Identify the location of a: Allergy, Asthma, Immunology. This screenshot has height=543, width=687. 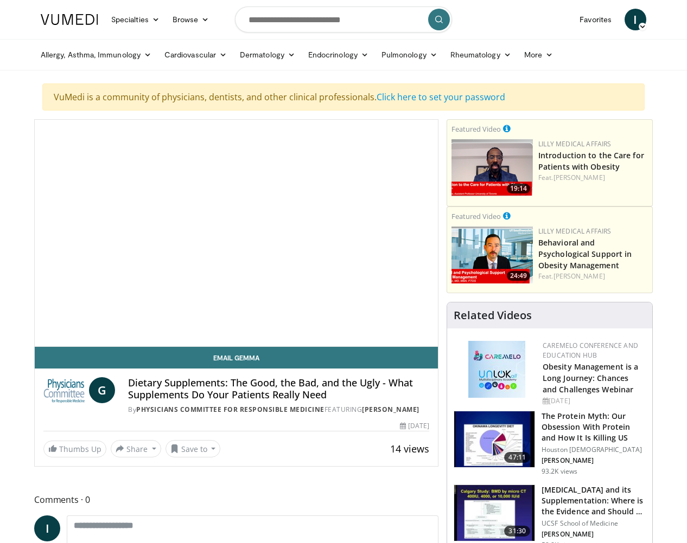
(96, 55).